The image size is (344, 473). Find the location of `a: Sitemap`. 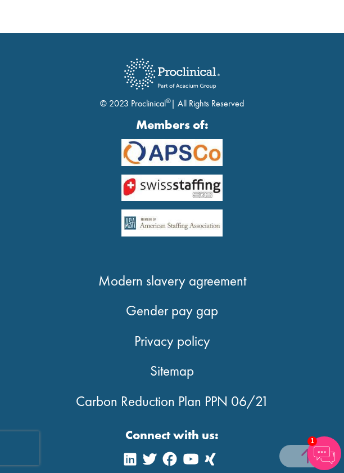

a: Sitemap is located at coordinates (172, 370).